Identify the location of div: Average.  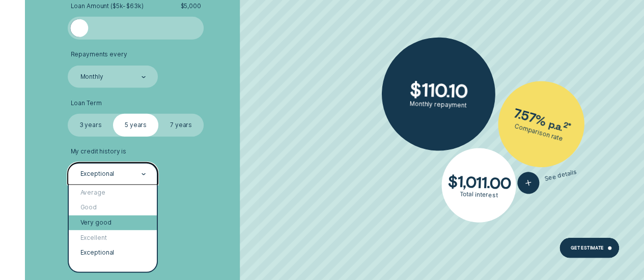
(112, 192).